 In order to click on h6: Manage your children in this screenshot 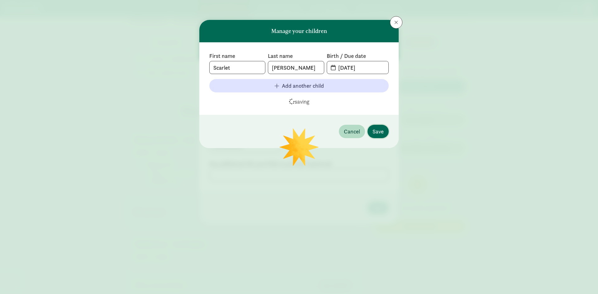, I will do `click(299, 31)`.